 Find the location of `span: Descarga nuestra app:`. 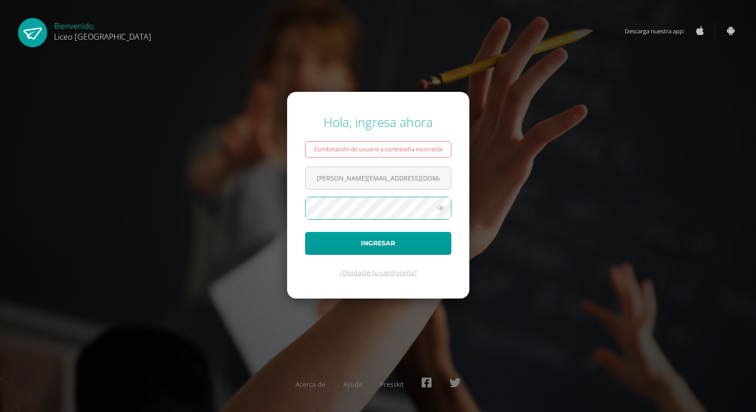

span: Descarga nuestra app: is located at coordinates (659, 31).